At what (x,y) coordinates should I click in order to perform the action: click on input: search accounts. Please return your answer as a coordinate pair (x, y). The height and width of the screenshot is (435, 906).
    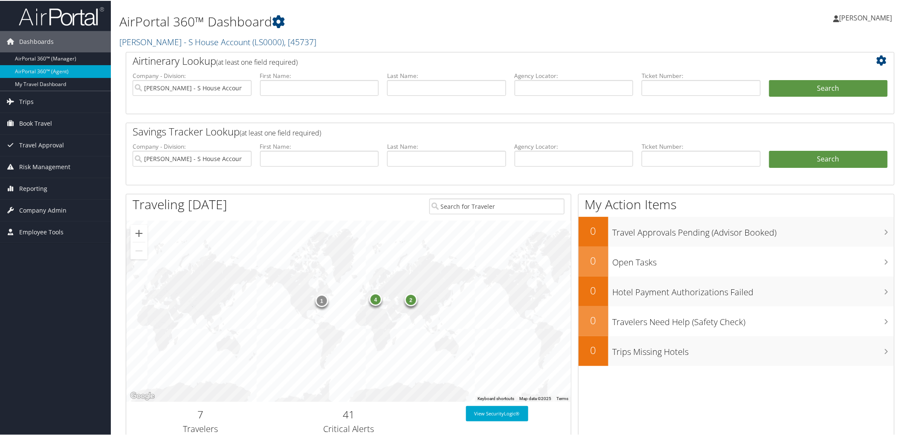
    Looking at the image, I should click on (192, 158).